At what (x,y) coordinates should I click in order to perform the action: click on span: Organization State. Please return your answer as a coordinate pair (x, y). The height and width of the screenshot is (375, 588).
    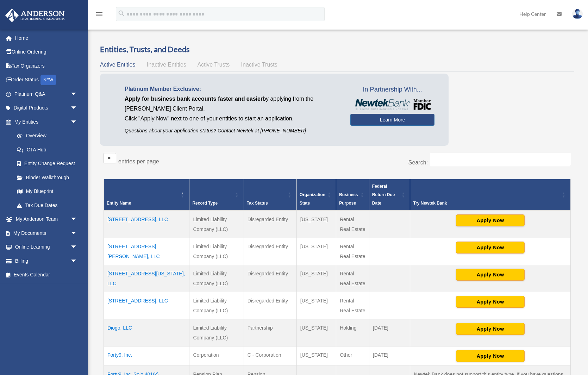
    Looking at the image, I should click on (312, 199).